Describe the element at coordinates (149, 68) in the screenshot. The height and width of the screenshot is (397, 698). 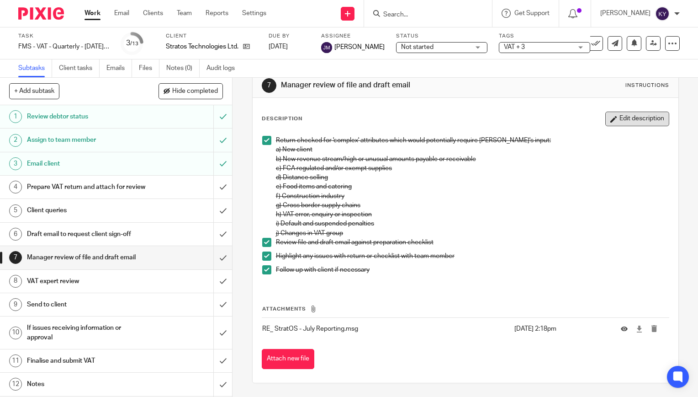
I see `a: Files` at that location.